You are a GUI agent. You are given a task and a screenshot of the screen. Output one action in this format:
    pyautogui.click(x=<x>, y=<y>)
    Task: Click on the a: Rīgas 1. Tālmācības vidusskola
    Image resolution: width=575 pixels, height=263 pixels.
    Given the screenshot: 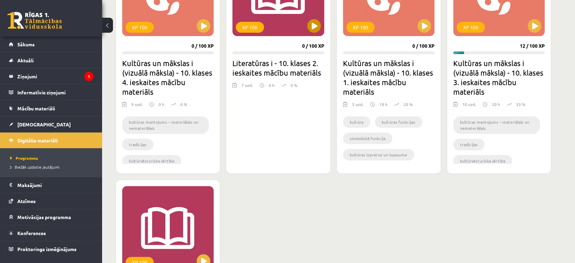 What is the action you would take?
    pyautogui.click(x=35, y=20)
    